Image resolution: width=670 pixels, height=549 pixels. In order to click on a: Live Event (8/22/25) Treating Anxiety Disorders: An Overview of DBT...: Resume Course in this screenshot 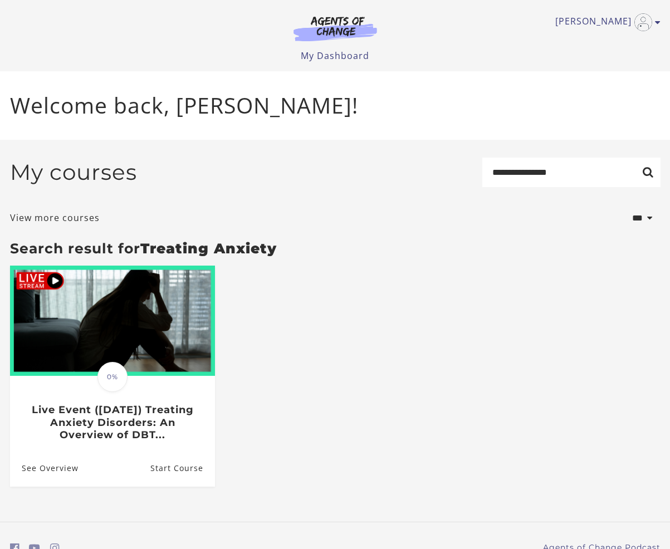, I will do `click(182, 468)`.